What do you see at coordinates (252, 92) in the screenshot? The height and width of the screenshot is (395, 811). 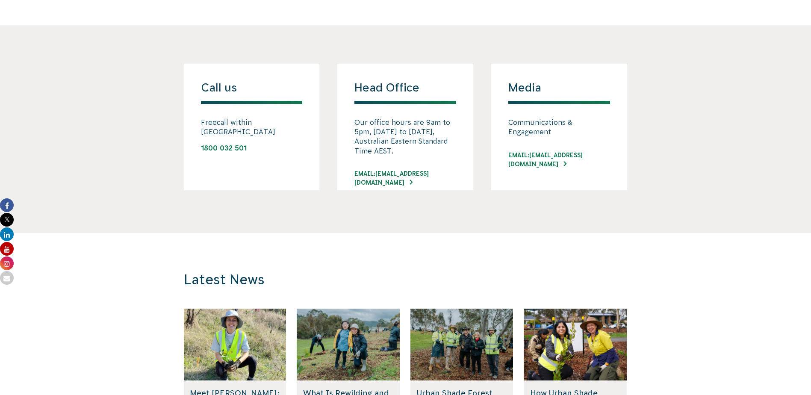 I see `h4: Call us` at bounding box center [252, 92].